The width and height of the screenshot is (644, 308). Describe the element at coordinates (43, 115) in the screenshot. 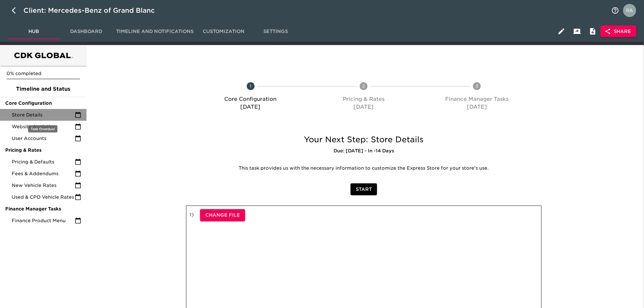

I see `span: Store Details` at that location.